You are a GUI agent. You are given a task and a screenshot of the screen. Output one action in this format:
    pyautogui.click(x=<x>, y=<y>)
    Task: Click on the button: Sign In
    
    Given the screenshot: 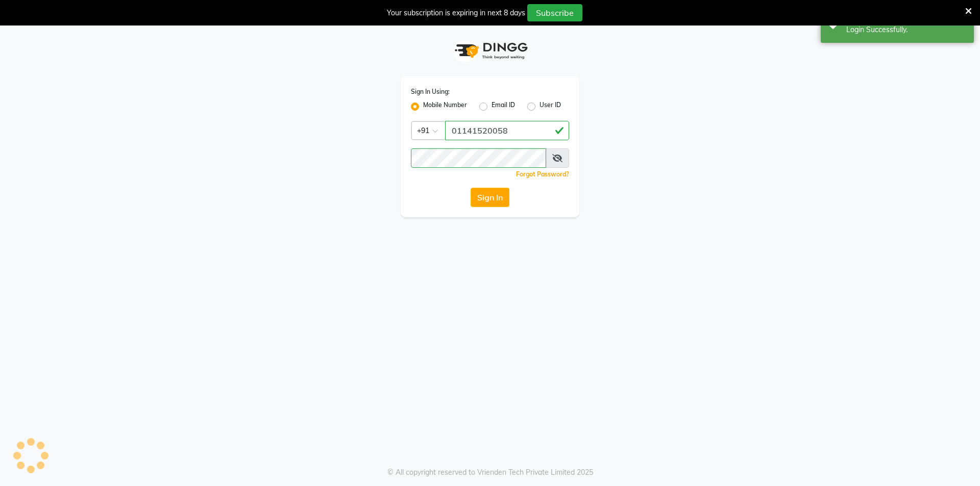 What is the action you would take?
    pyautogui.click(x=490, y=198)
    